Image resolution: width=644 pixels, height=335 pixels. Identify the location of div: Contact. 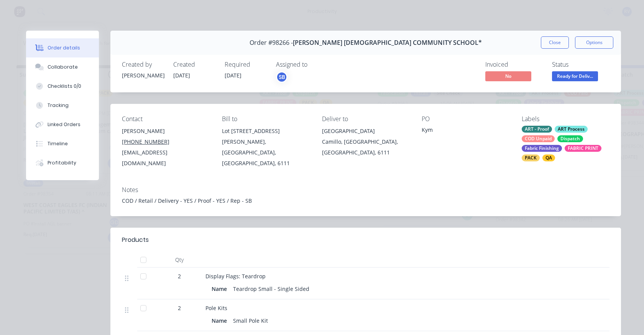
(166, 119).